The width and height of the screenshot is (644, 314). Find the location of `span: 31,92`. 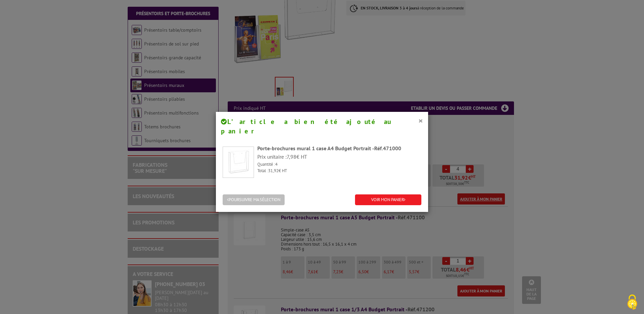

span: 31,92 is located at coordinates (273, 170).